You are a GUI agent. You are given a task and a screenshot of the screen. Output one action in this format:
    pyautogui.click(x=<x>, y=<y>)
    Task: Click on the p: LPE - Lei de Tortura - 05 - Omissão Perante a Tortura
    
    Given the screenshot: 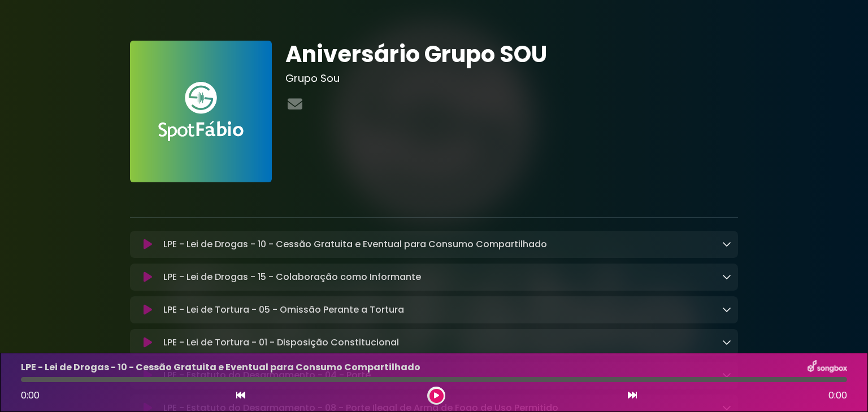 What is the action you would take?
    pyautogui.click(x=284, y=310)
    